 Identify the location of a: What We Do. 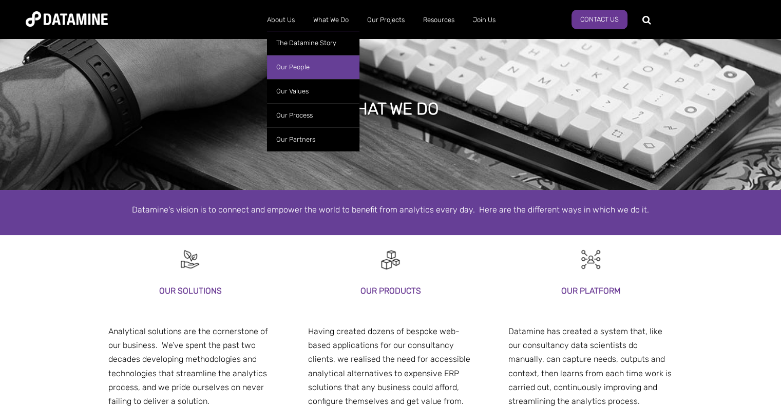
(331, 20).